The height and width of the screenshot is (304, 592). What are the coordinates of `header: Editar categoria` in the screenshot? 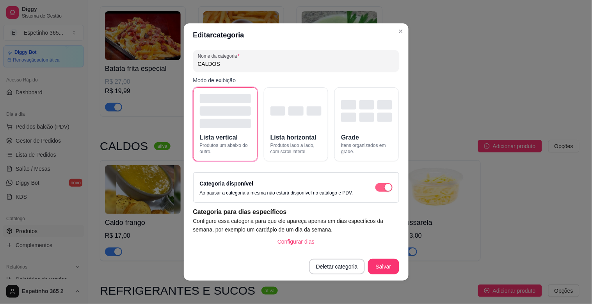 It's located at (296, 35).